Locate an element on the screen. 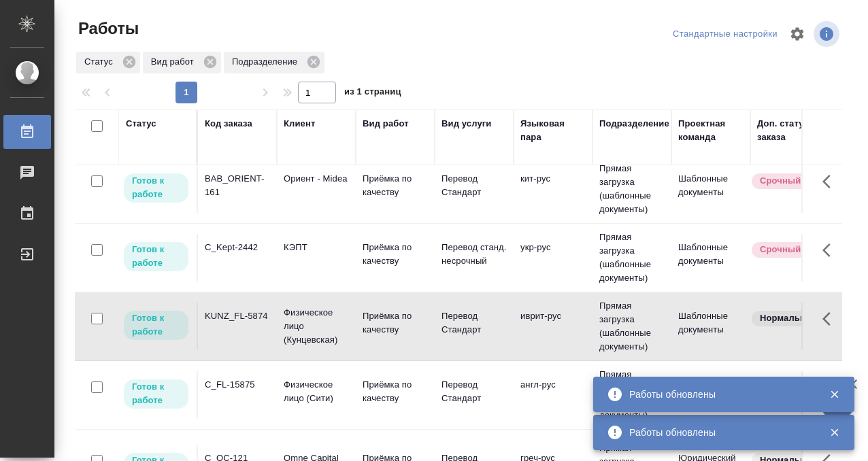 Image resolution: width=868 pixels, height=461 pixels. div: split button is located at coordinates (725, 34).